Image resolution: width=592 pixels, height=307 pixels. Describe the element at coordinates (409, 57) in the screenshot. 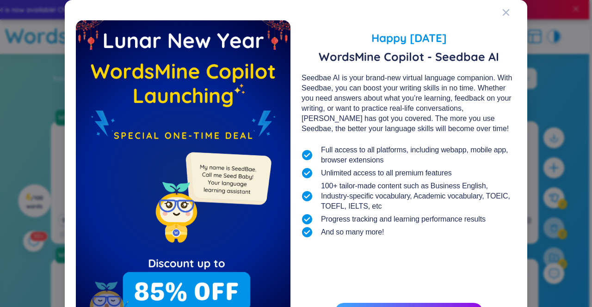

I see `span: WordsMine Copilot - Seedbae AI` at that location.